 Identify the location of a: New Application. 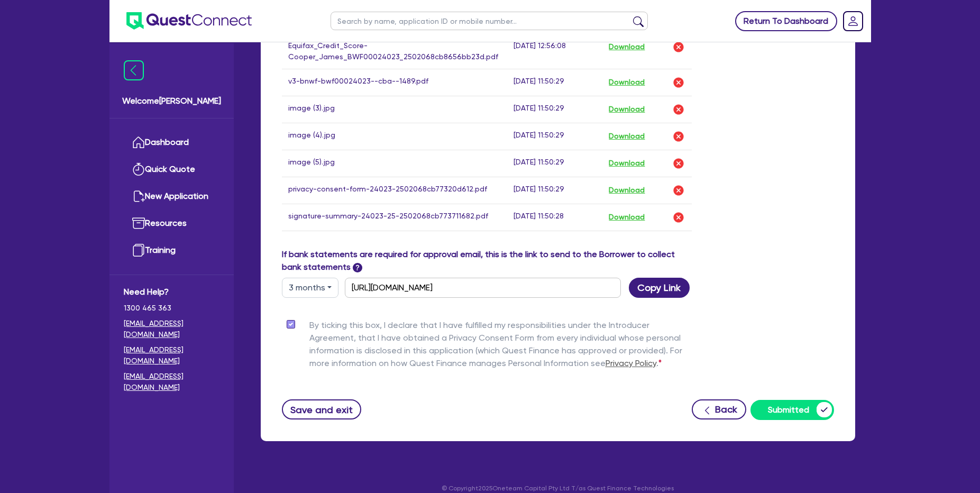
(171, 196).